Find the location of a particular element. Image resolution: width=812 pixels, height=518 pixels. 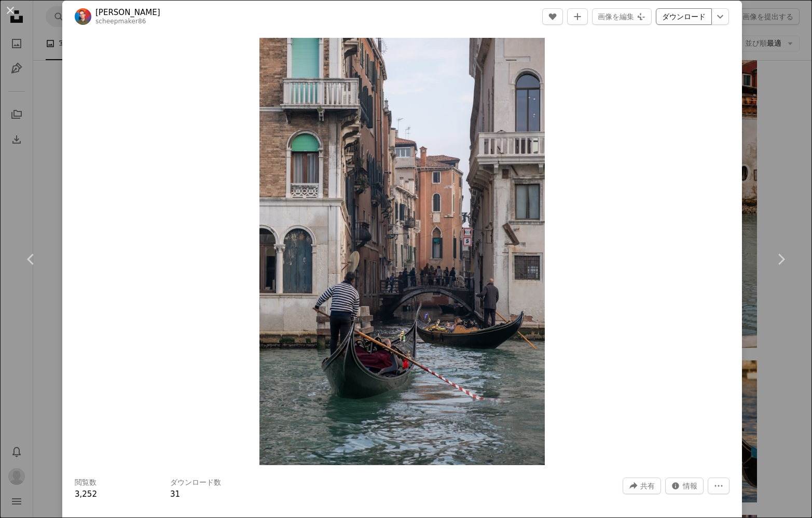

img: Stefan Scheepmakerのプロフィールを見る is located at coordinates (83, 16).